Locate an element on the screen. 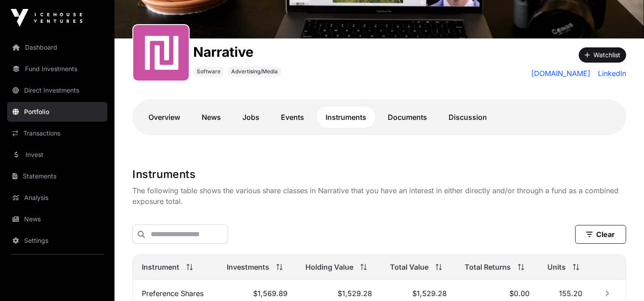  a: LinkedIn is located at coordinates (610, 73).